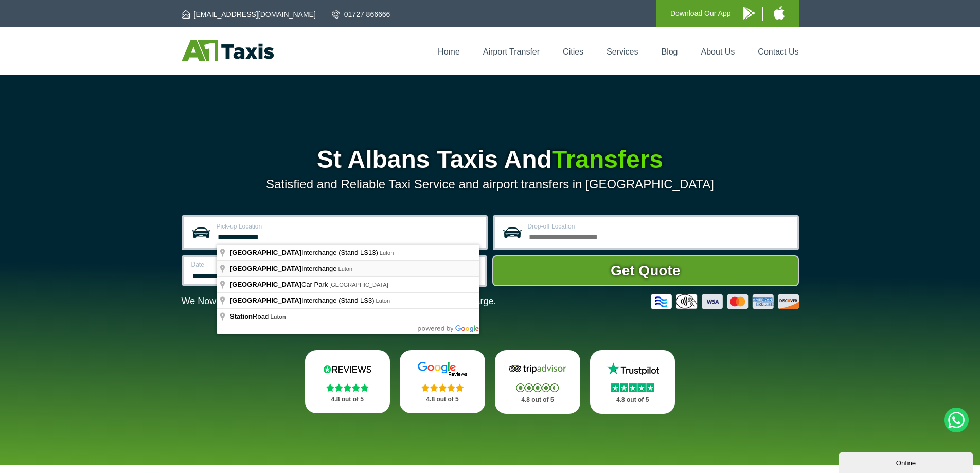  I want to click on a: Blog, so click(669, 52).